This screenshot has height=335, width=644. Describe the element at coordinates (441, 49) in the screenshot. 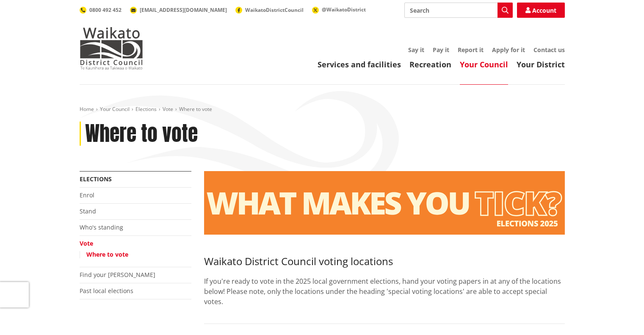

I see `a: Pay it` at that location.